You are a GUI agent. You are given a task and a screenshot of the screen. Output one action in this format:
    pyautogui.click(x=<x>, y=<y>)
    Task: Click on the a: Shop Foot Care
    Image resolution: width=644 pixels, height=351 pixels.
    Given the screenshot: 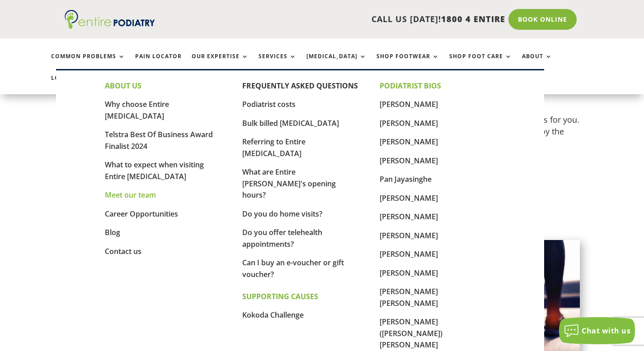 What is the action you would take?
    pyautogui.click(x=481, y=63)
    